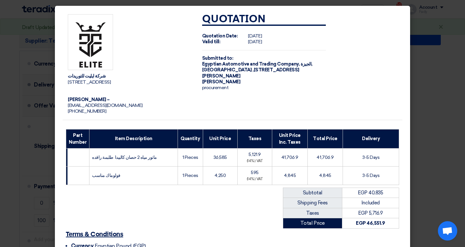  What do you see at coordinates (255, 154) in the screenshot?
I see `span: 5,121.9` at bounding box center [255, 154].